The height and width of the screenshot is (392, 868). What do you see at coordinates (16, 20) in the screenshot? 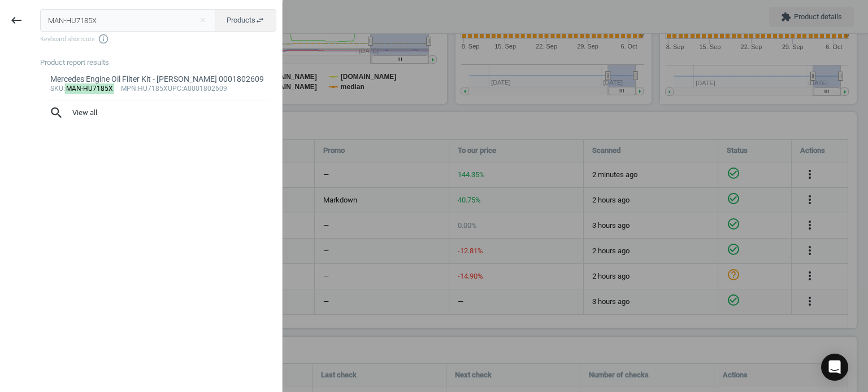
I see `i: keyboard_backspace` at bounding box center [16, 20].